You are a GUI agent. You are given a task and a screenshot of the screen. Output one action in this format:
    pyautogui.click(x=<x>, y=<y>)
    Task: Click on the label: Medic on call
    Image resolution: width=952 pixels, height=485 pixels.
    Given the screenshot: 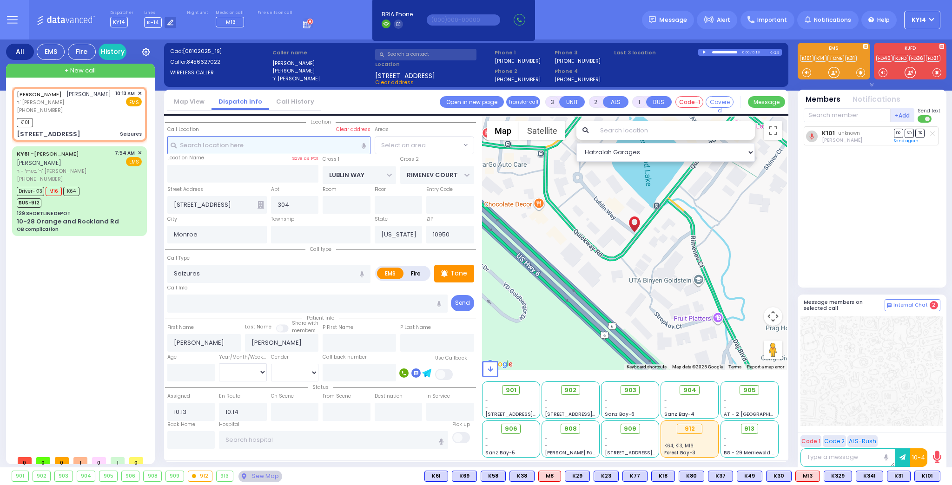 What is the action you would take?
    pyautogui.click(x=231, y=13)
    